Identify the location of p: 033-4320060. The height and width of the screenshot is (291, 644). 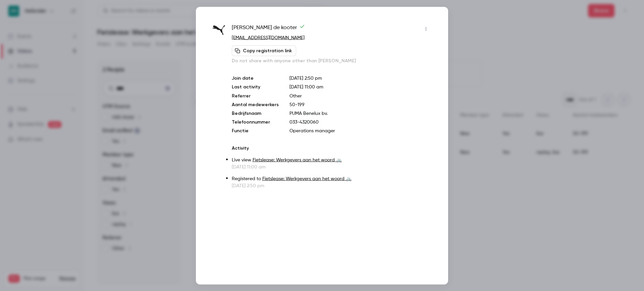
(360, 122).